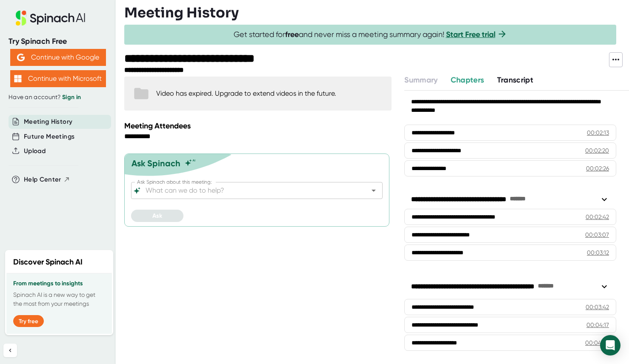  Describe the element at coordinates (374, 191) in the screenshot. I see `button: Open` at that location.